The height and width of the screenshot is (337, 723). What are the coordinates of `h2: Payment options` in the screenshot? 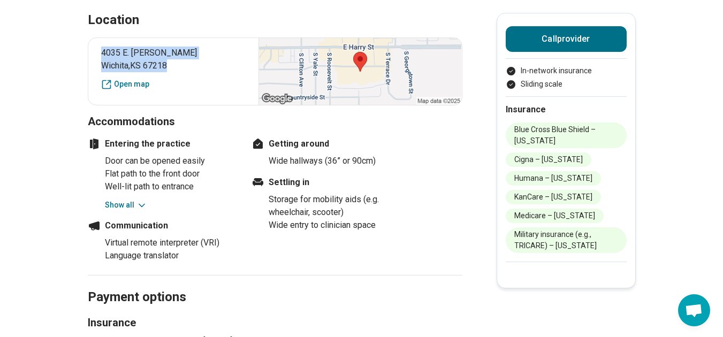 It's located at (275, 285).